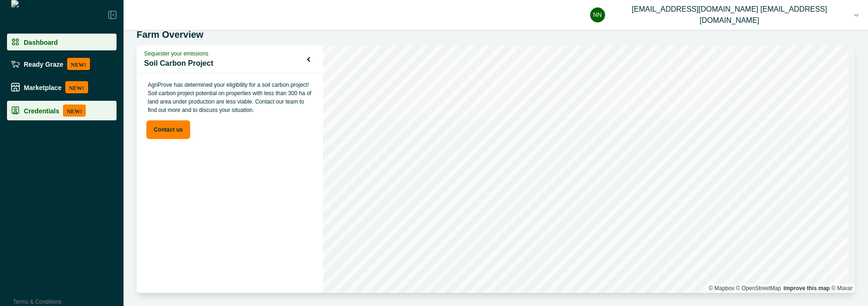  What do you see at coordinates (62, 42) in the screenshot?
I see `a: Dashboard` at bounding box center [62, 42].